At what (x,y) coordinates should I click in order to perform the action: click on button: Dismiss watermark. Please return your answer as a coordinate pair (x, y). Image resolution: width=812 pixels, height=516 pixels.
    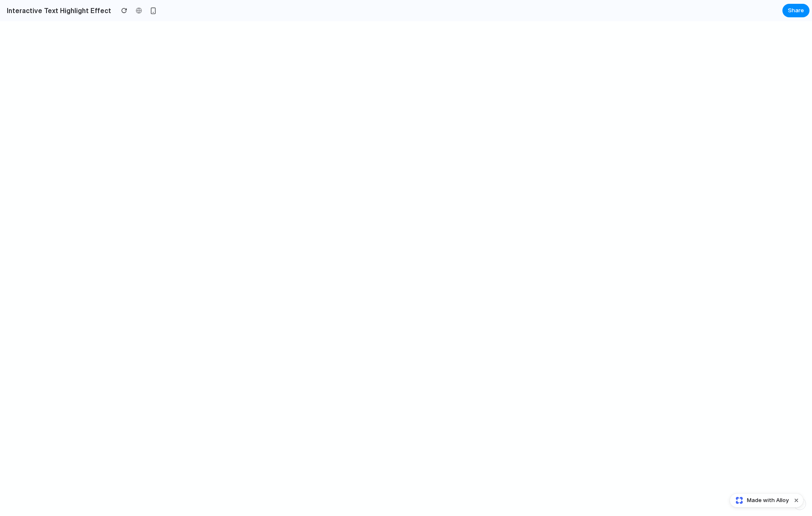
    Looking at the image, I should click on (797, 501).